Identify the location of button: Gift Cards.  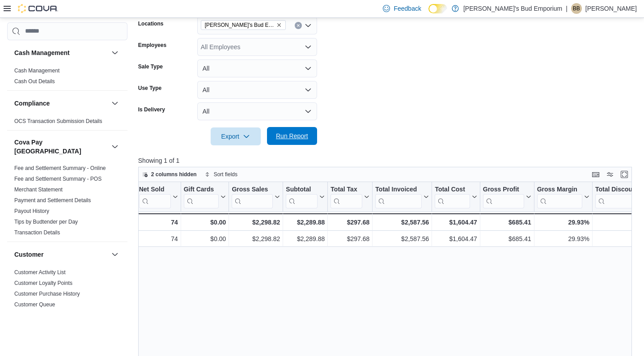
(205, 196).